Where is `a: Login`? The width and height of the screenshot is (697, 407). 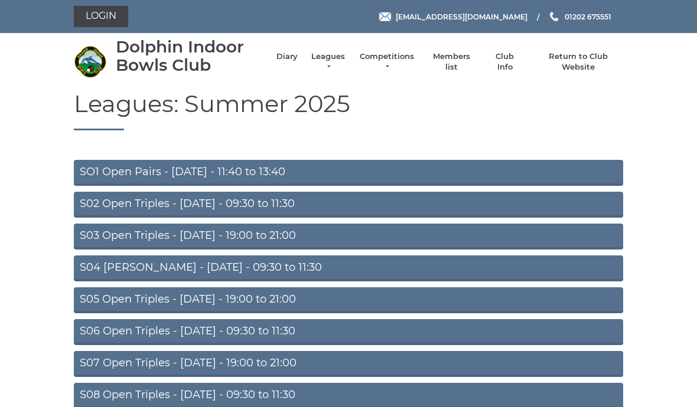 a: Login is located at coordinates (101, 17).